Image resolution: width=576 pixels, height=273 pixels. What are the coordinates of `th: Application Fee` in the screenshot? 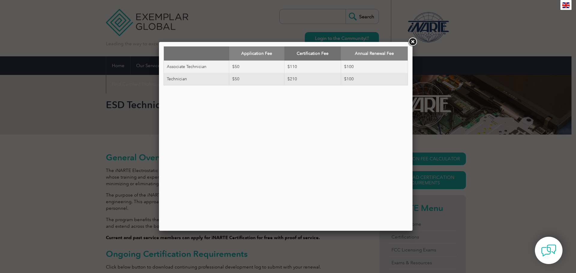 It's located at (257, 53).